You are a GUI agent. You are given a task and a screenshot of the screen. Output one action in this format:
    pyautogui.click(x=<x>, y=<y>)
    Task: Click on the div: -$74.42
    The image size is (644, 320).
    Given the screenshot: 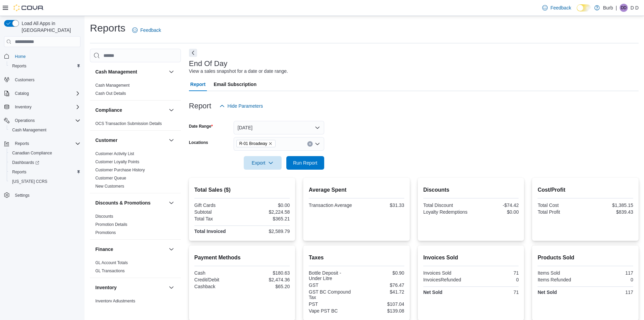 What is the action you would take?
    pyautogui.click(x=495, y=205)
    